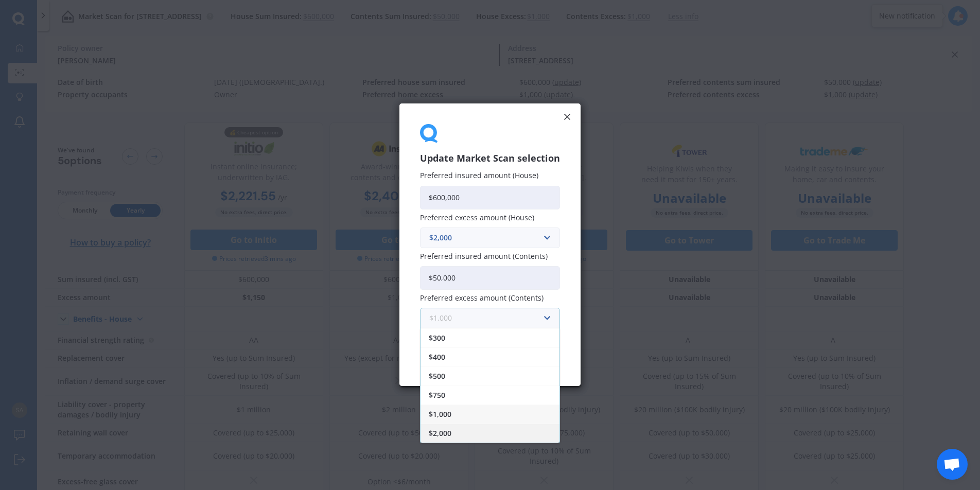 The width and height of the screenshot is (980, 490). What do you see at coordinates (440, 434) in the screenshot?
I see `span: $2,000` at bounding box center [440, 434].